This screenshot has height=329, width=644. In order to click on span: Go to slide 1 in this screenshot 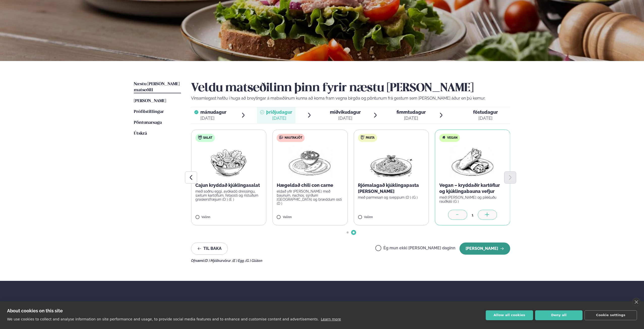, I will do `click(347, 232)`.